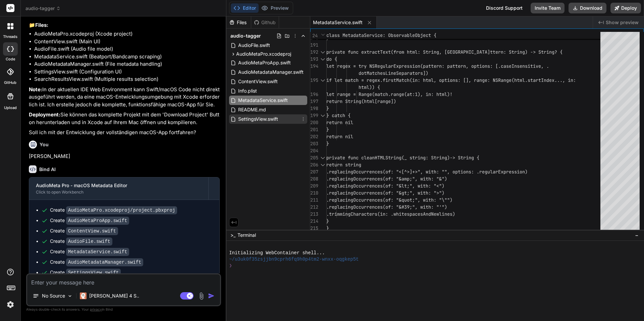 The width and height of the screenshot is (644, 321). I want to click on span: ml, options: [], range: NSRange(html.startIndex..., so click(495, 80).